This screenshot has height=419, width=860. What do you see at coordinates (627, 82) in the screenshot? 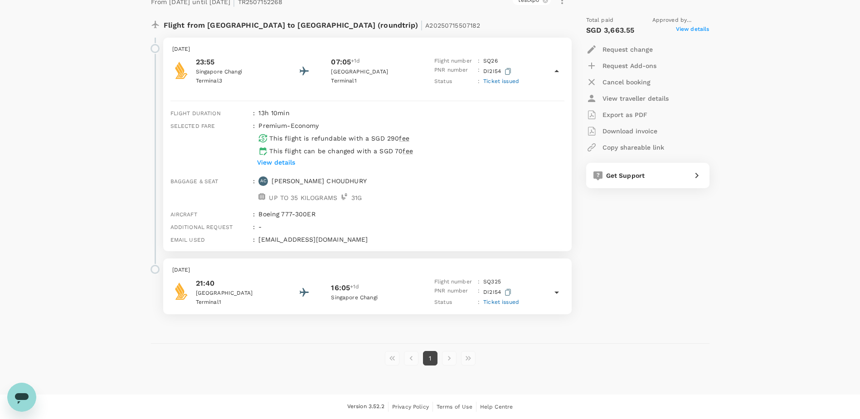
I see `p: Cancel booking` at bounding box center [627, 82].